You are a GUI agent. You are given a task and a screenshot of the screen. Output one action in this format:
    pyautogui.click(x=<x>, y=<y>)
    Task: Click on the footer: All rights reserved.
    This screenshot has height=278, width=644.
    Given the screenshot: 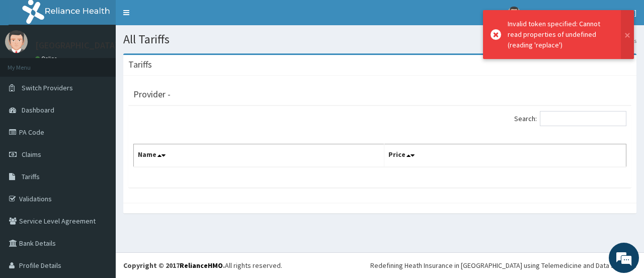 What is the action you would take?
    pyautogui.click(x=380, y=264)
    